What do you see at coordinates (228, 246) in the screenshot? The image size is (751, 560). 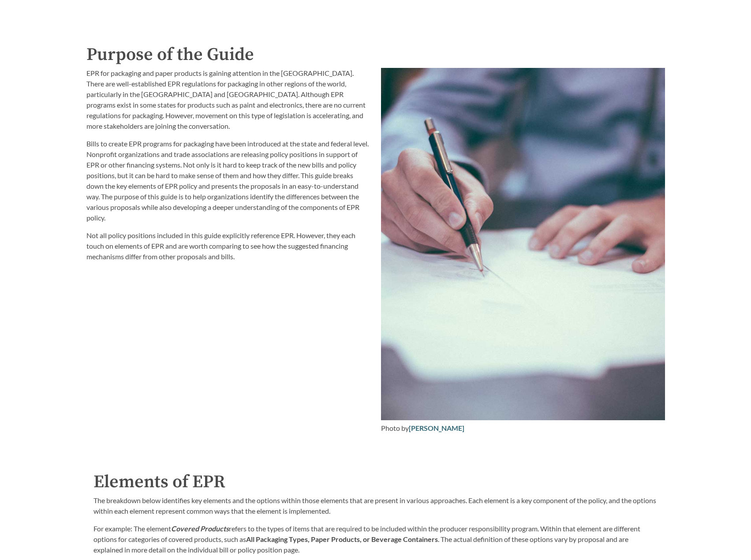 I see `p: Not all policy positions included in this guide explicitly reference EPR. However, they each touc...` at bounding box center [228, 246].